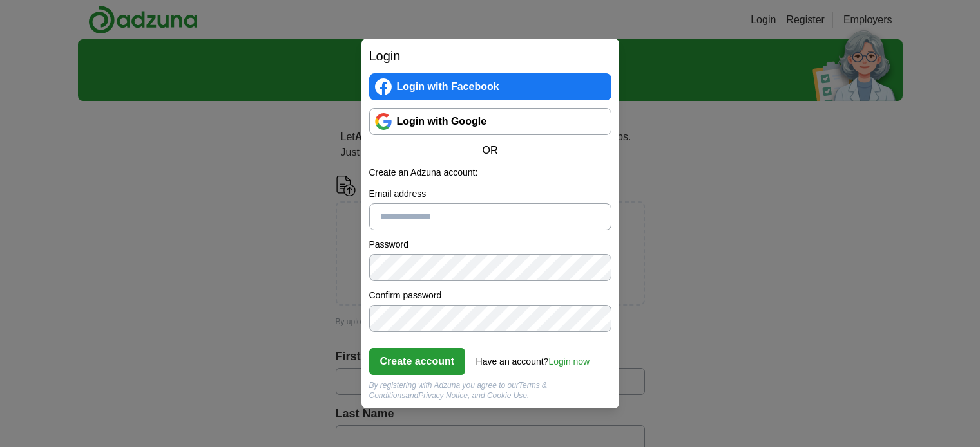  What do you see at coordinates (490, 391) in the screenshot?
I see `div: By registering with Adzuna you agree to our and , and Cookie Use.` at bounding box center [490, 391].